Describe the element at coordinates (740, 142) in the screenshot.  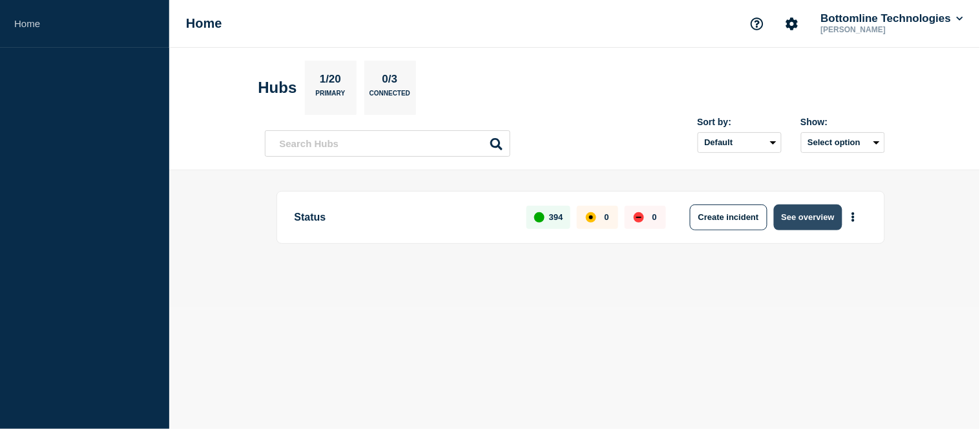
I see `select: Sort by` at that location.